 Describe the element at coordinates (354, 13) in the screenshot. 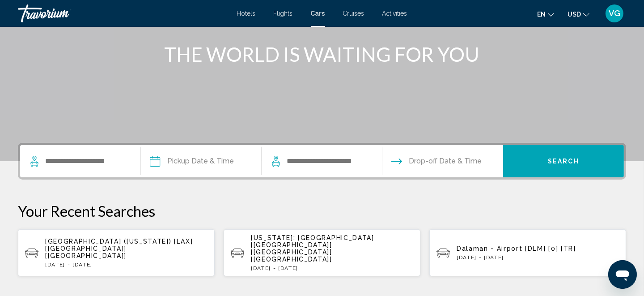

I see `span: Cruises` at that location.